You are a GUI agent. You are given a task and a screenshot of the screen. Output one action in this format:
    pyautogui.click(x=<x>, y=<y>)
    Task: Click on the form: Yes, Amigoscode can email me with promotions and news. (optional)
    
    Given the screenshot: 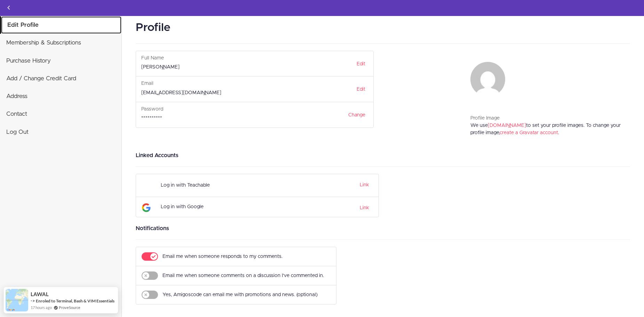 What is the action you would take?
    pyautogui.click(x=236, y=295)
    